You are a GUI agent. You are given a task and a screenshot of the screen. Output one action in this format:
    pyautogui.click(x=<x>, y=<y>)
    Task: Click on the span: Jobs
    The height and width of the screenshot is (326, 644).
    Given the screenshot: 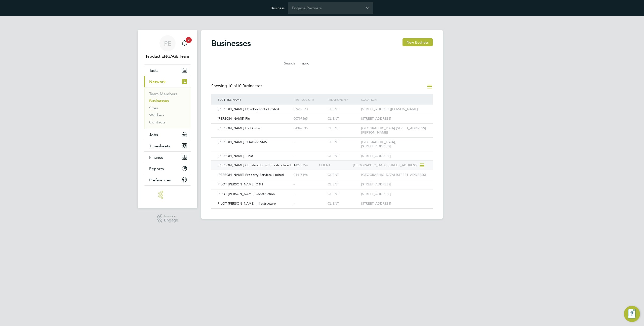 What is the action you would take?
    pyautogui.click(x=154, y=135)
    